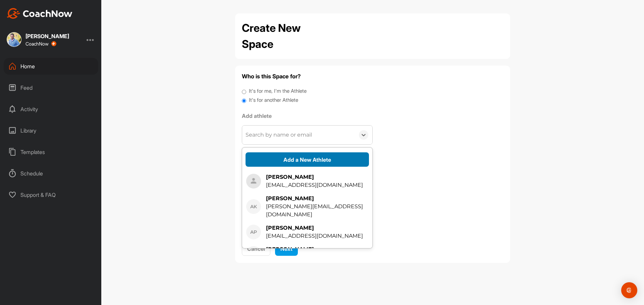 The width and height of the screenshot is (644, 305). I want to click on div: Open Intercom Messenger, so click(629, 290).